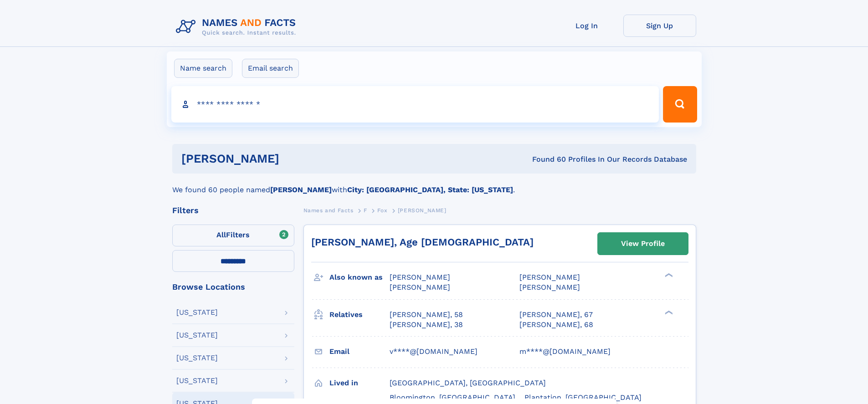  Describe the element at coordinates (328, 210) in the screenshot. I see `a: Names and Facts` at that location.